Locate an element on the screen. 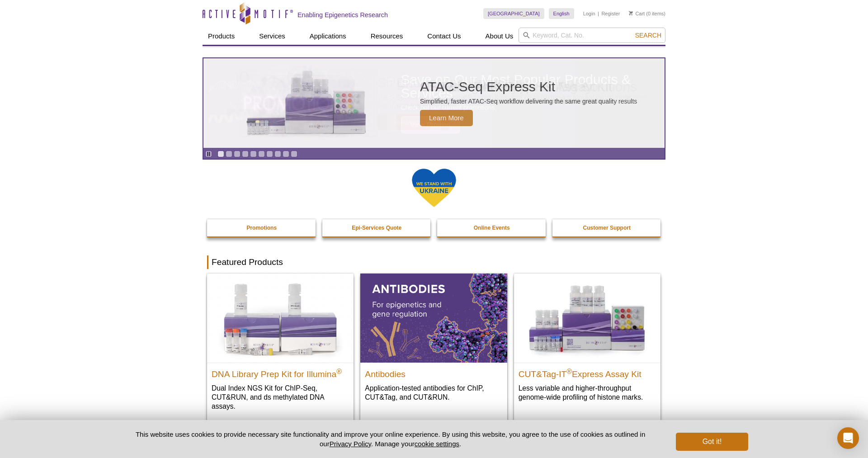 The image size is (868, 458). a: Go to slide 2 is located at coordinates (228, 154).